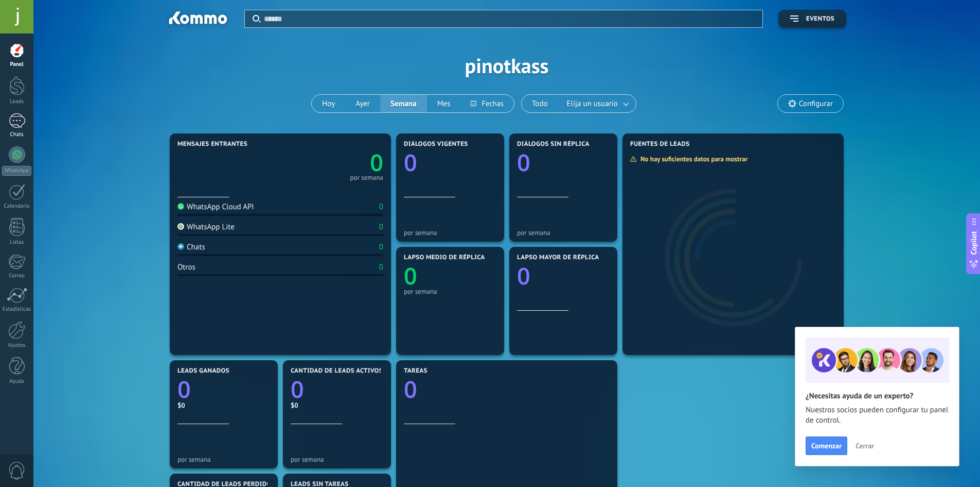 This screenshot has width=980, height=487. Describe the element at coordinates (827, 445) in the screenshot. I see `button: Comenzar` at that location.